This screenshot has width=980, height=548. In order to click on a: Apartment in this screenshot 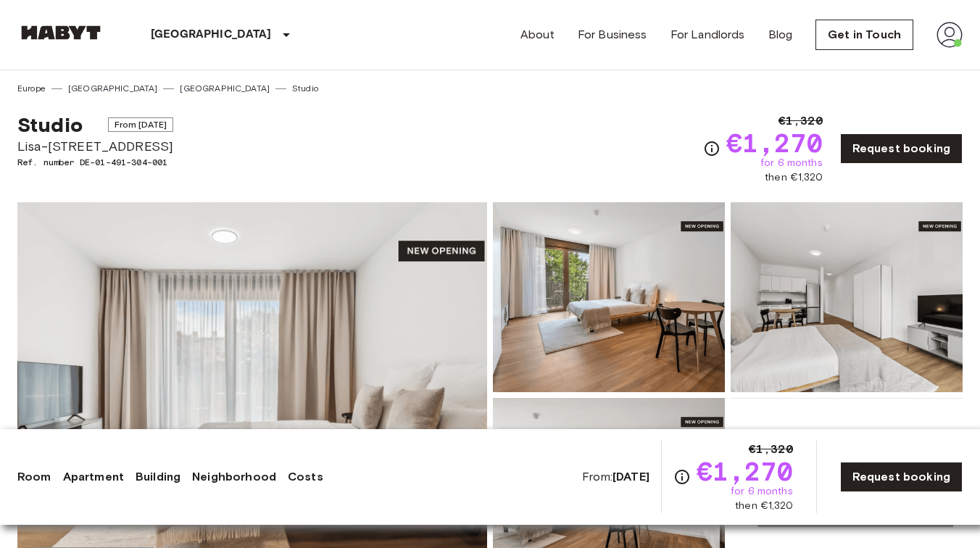, I will do `click(94, 477)`.